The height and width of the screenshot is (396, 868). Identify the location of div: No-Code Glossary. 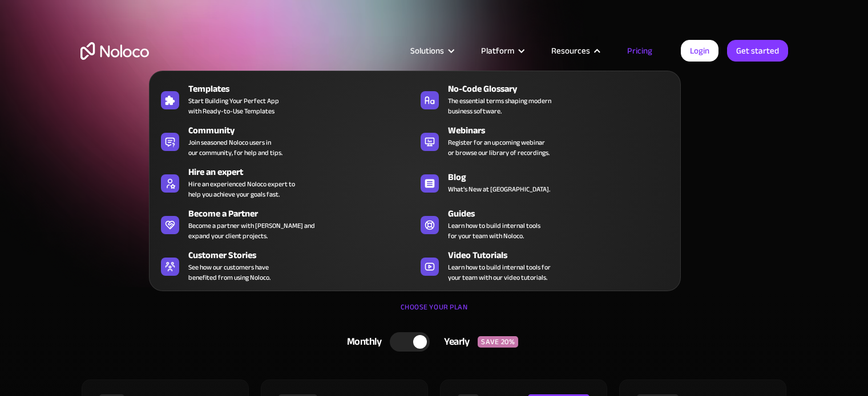
(564, 89).